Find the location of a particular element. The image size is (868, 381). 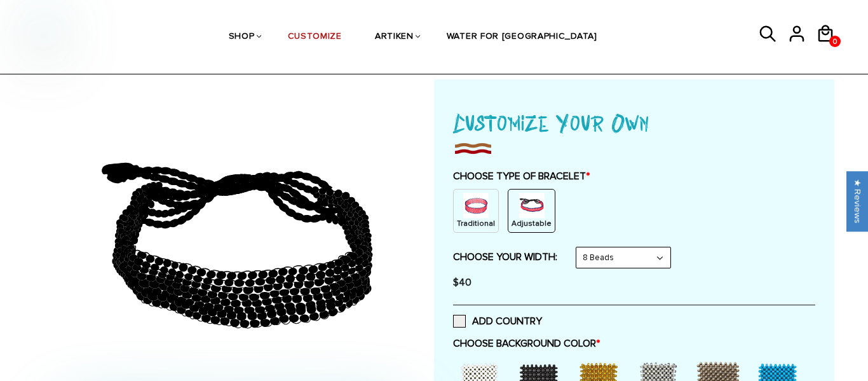

div: String is located at coordinates (531, 210).